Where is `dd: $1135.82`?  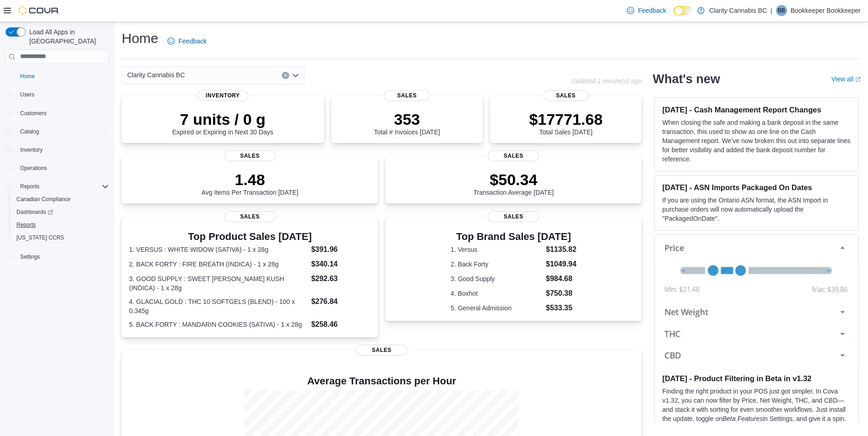 dd: $1135.82 is located at coordinates (561, 250).